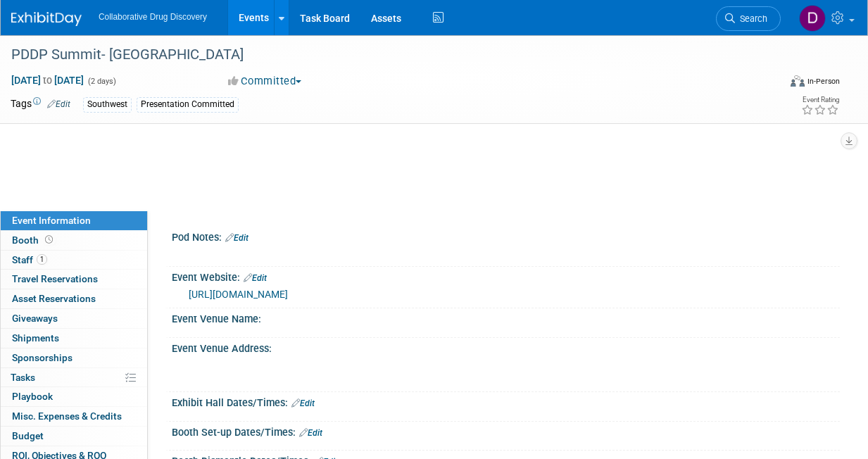 Image resolution: width=868 pixels, height=459 pixels. I want to click on span: Search, so click(751, 18).